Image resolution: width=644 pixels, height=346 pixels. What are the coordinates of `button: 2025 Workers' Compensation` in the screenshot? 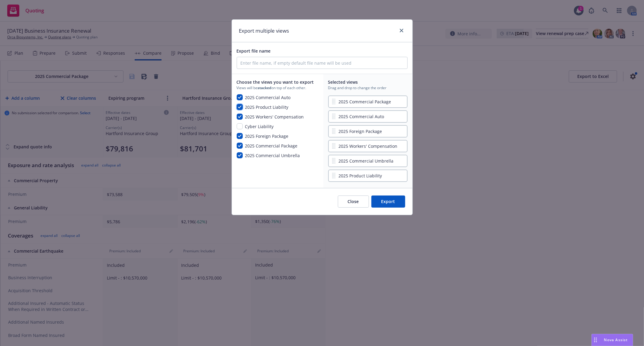 It's located at (271, 117).